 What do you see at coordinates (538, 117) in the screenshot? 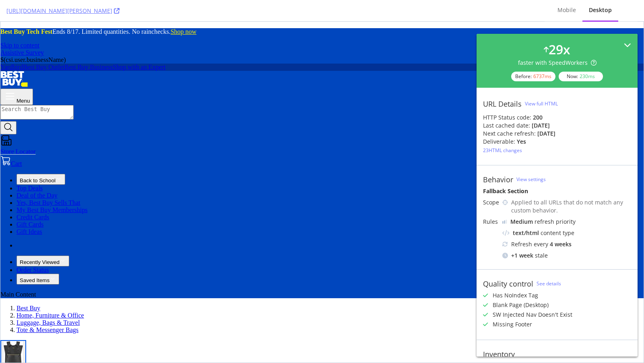
I see `strong: 200` at bounding box center [538, 117].